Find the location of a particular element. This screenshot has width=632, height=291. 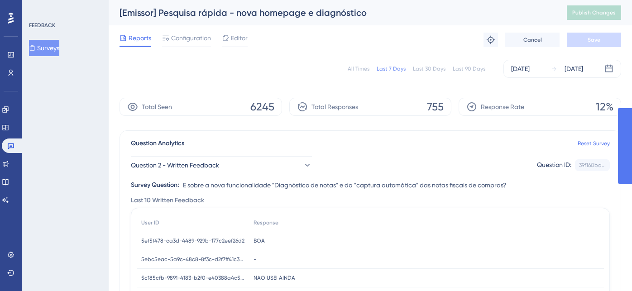

div: [Emissor] Pesquisa rápida - nova homepage e diagnóstico is located at coordinates (332, 13).